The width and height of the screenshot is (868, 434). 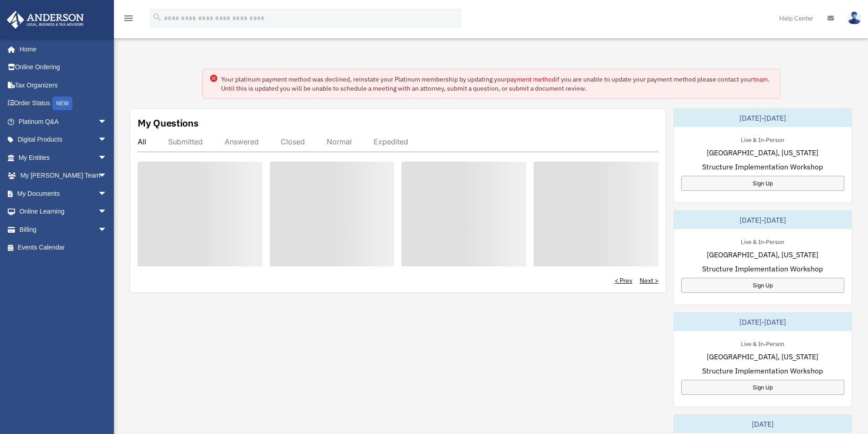 What do you see at coordinates (391, 141) in the screenshot?
I see `div: Expedited` at bounding box center [391, 141].